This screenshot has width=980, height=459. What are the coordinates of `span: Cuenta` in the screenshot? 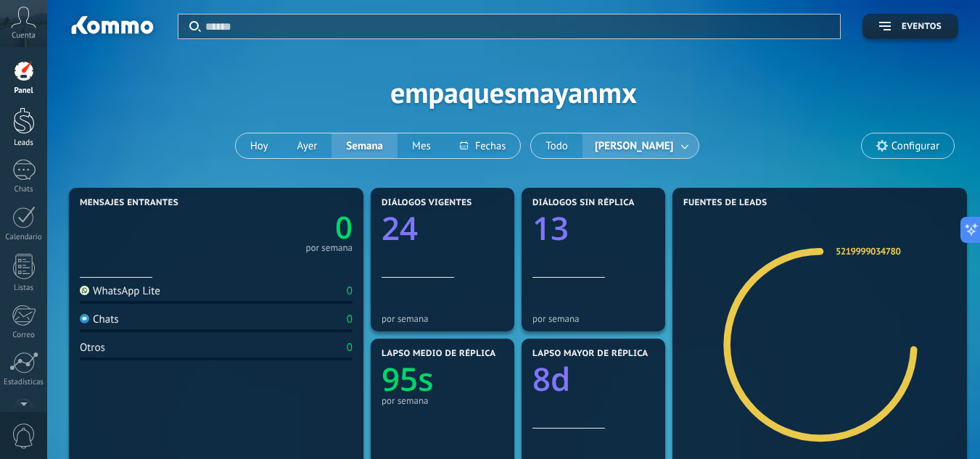 It's located at (23, 35).